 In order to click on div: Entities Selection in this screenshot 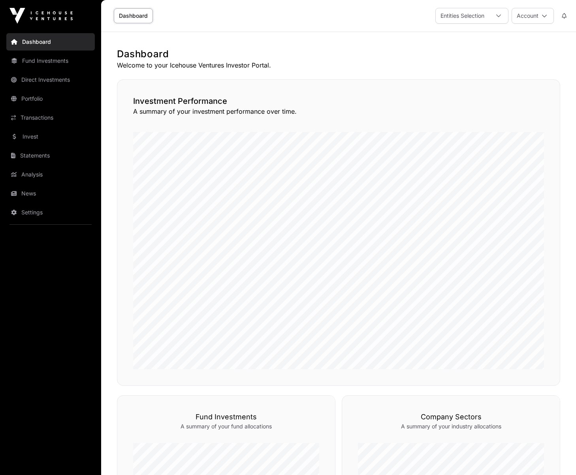, I will do `click(462, 16)`.